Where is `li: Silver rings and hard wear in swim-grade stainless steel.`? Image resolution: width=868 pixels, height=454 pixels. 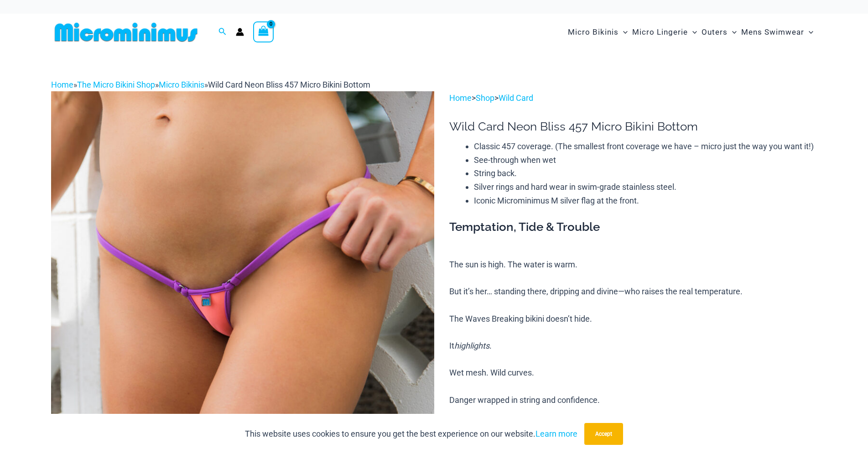
li: Silver rings and hard wear in swim-grade stainless steel. is located at coordinates (646, 187).